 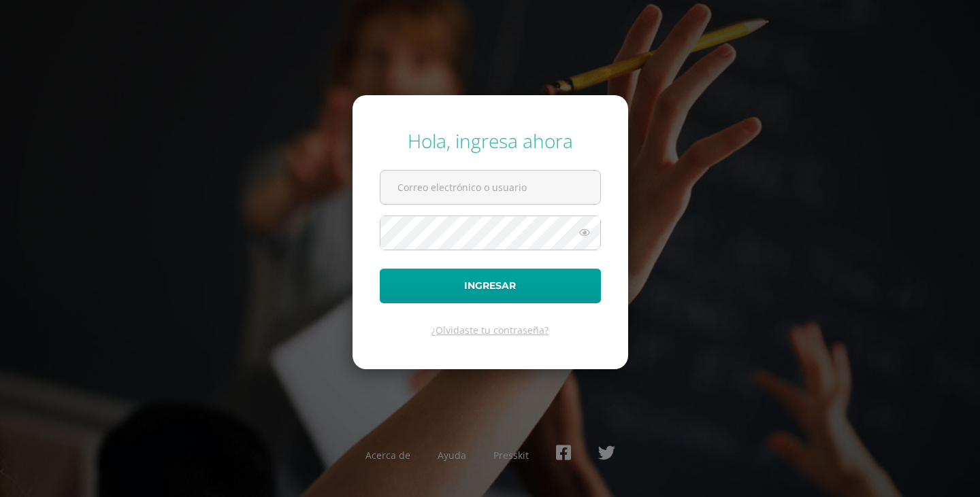 I want to click on div: Hola, ingresa ahora, so click(x=490, y=141).